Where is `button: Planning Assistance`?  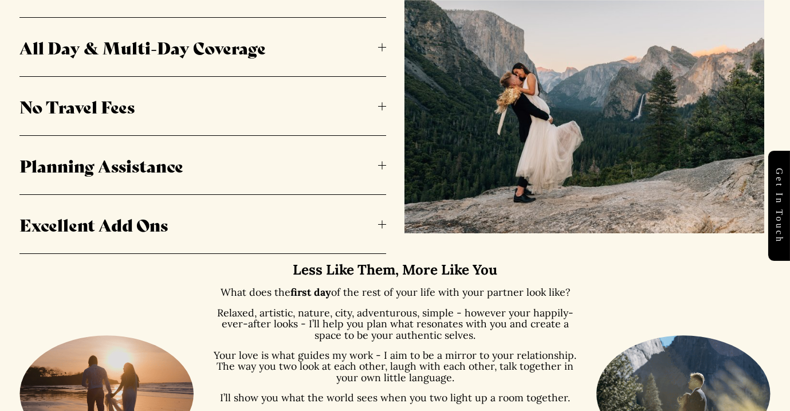 button: Planning Assistance is located at coordinates (202, 165).